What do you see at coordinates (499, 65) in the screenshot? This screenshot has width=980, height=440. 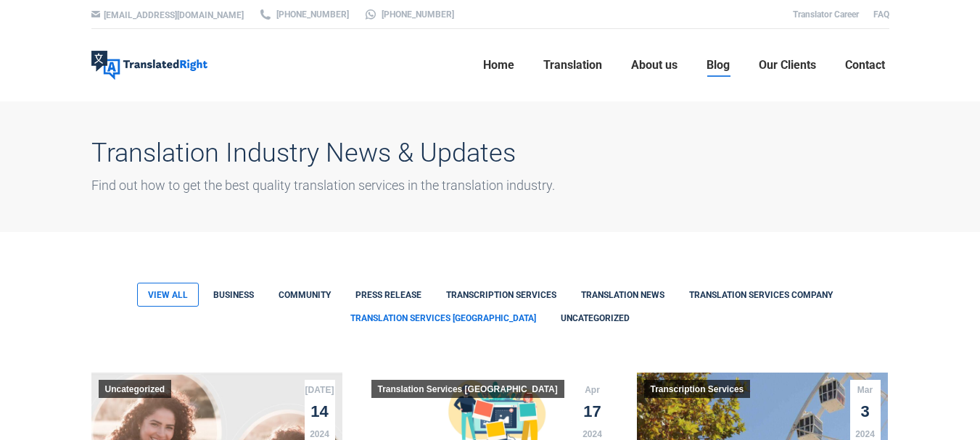 I see `span: Home` at bounding box center [499, 65].